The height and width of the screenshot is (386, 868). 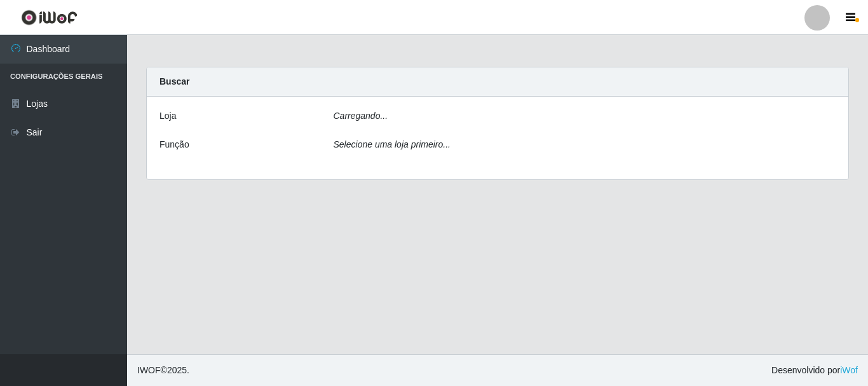 What do you see at coordinates (815, 370) in the screenshot?
I see `span: Desenvolvido por` at bounding box center [815, 370].